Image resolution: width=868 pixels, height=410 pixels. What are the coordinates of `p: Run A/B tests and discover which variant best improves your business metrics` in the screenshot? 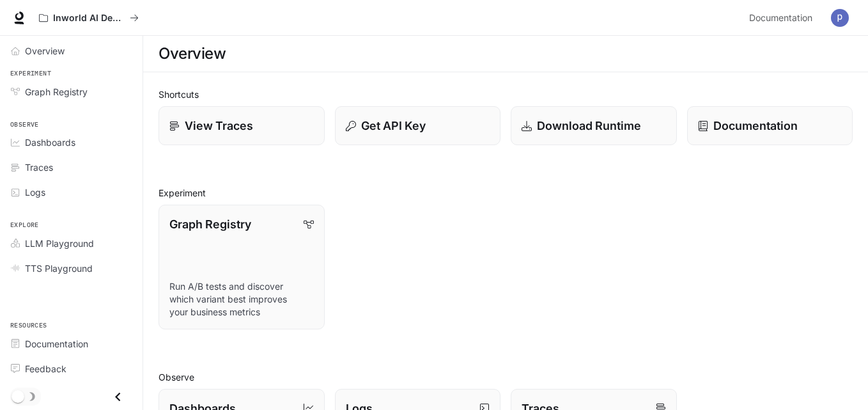 It's located at (242, 299).